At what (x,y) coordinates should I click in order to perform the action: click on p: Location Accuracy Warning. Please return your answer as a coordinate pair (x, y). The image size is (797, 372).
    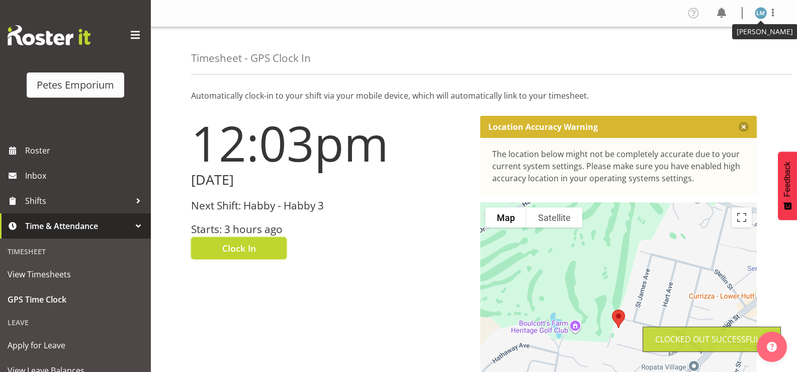
    Looking at the image, I should click on (543, 127).